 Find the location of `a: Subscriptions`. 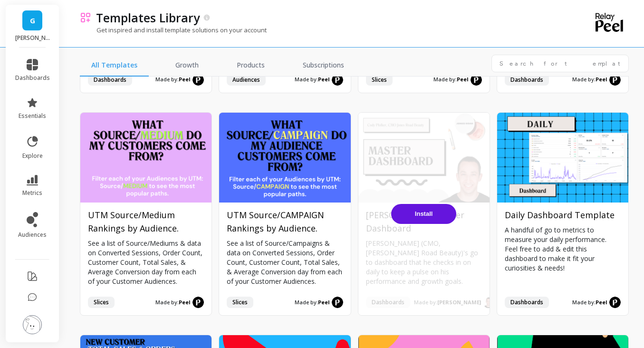

a: Subscriptions is located at coordinates (323, 66).